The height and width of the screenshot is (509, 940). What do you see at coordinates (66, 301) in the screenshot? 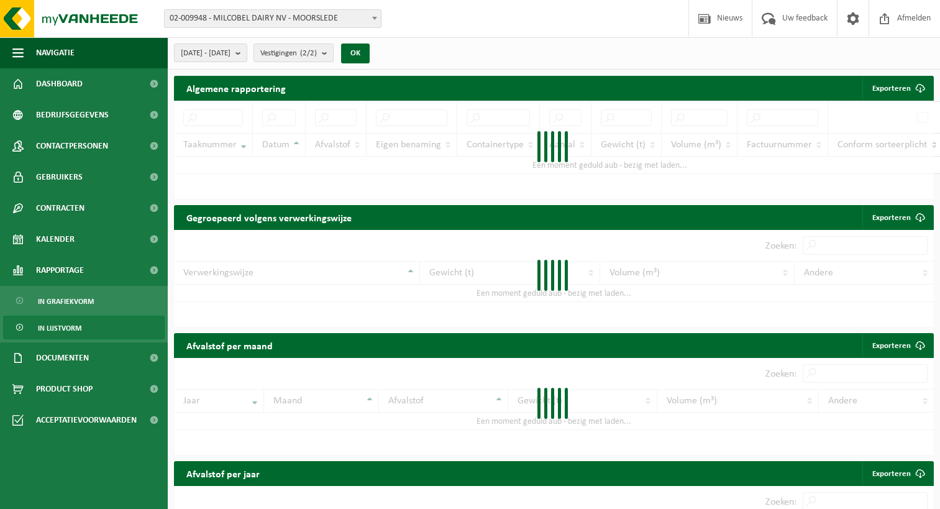
I see `span: In grafiekvorm` at bounding box center [66, 301].